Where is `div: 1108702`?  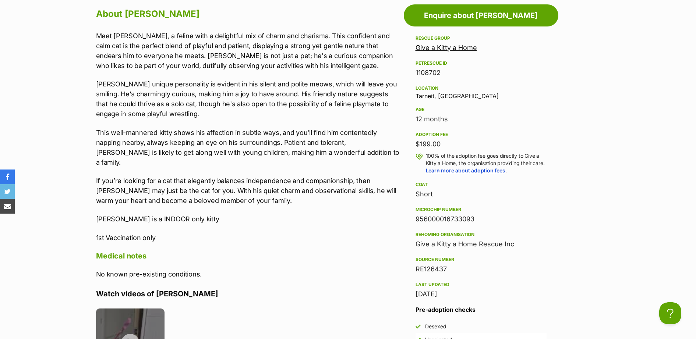
div: 1108702 is located at coordinates (481, 73).